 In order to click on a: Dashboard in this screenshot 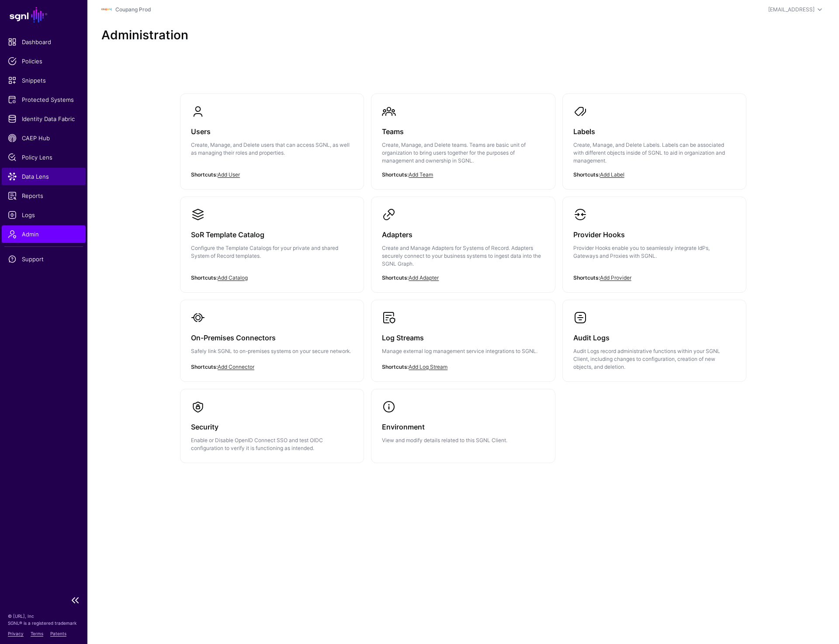, I will do `click(44, 42)`.